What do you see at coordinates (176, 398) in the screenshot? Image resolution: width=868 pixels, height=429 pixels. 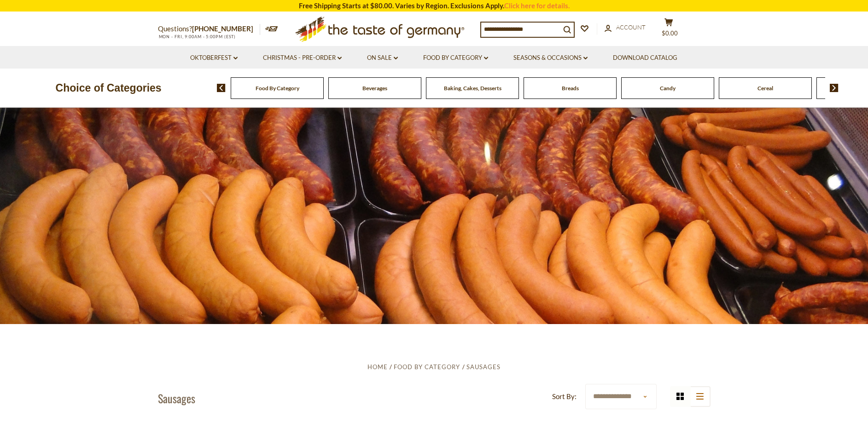 I see `h1: Sausages` at bounding box center [176, 398].